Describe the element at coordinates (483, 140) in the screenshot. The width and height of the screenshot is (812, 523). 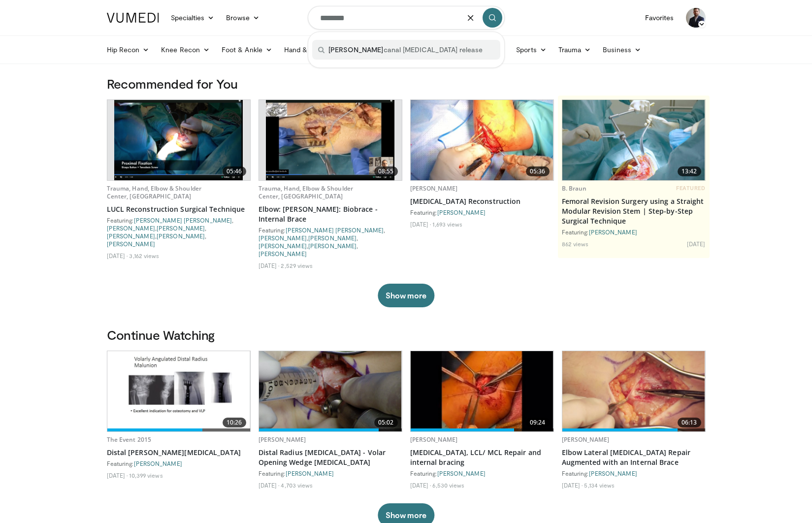
I see `img: 9fd9d875-62a1-4f09-a40a-8a6d597146c0.620x360_q85_upscale.jpg` at that location.